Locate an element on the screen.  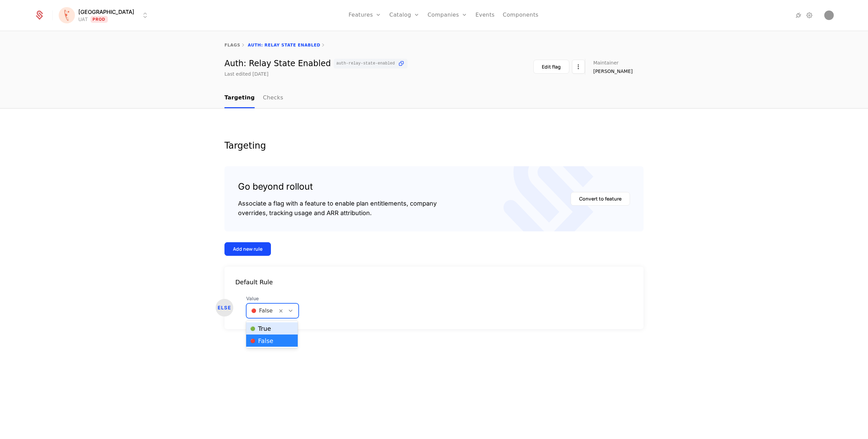
div: ELSE is located at coordinates (225, 308).